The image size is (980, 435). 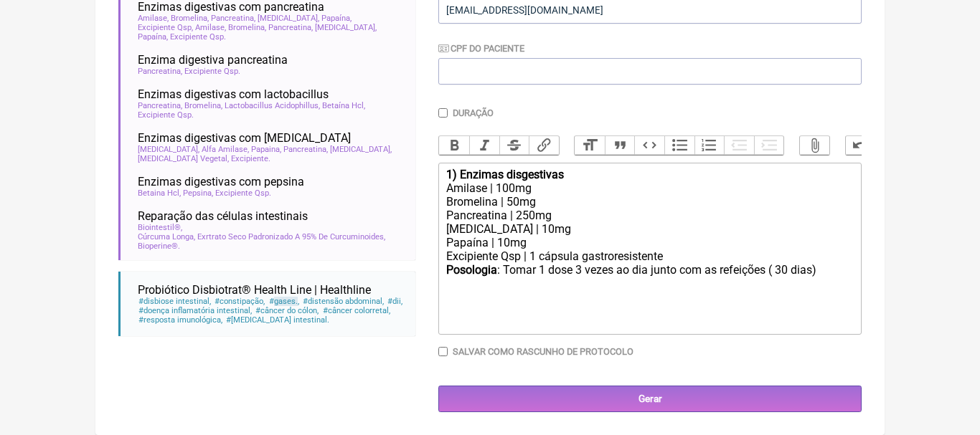 I want to click on button: Link, so click(x=544, y=145).